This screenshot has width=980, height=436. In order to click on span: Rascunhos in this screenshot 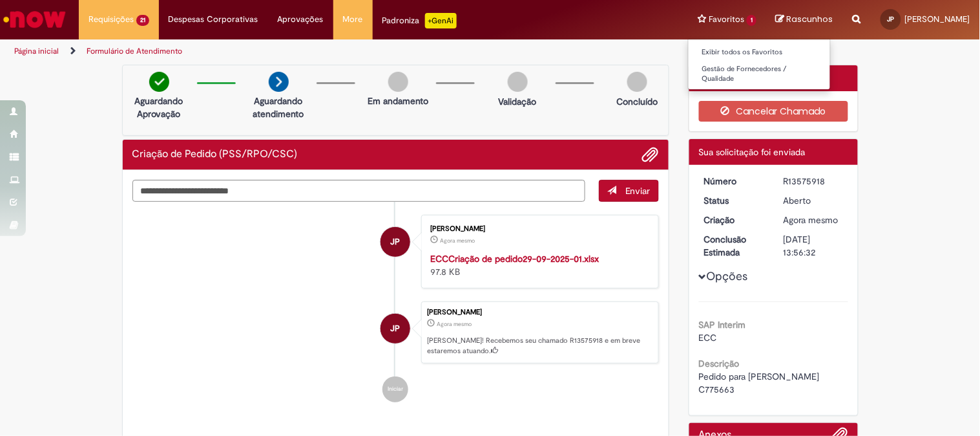, I will do `click(810, 19)`.